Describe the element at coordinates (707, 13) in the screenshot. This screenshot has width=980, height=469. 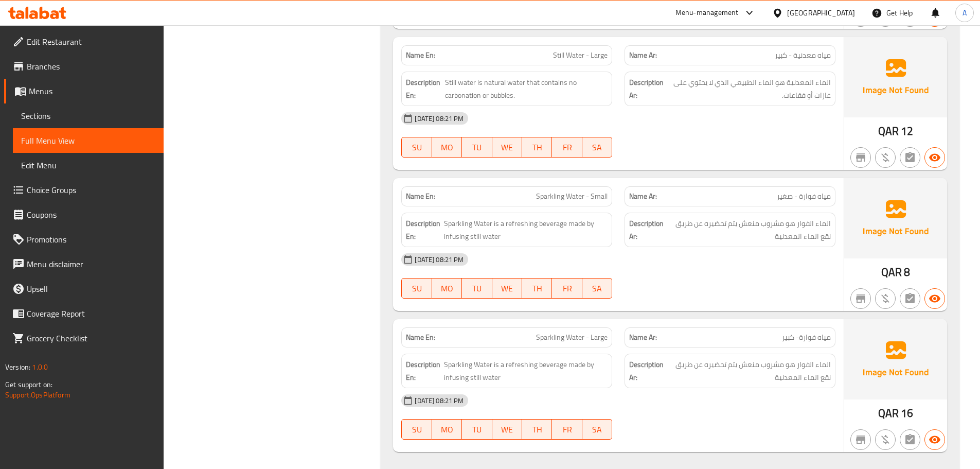
I see `div: Menu-management` at that location.